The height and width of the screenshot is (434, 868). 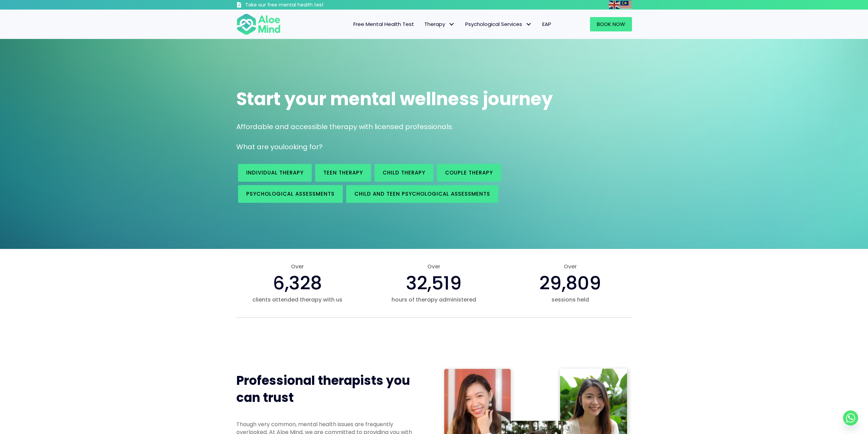 I want to click on span: Child and Teen Psychological assessments, so click(x=422, y=193).